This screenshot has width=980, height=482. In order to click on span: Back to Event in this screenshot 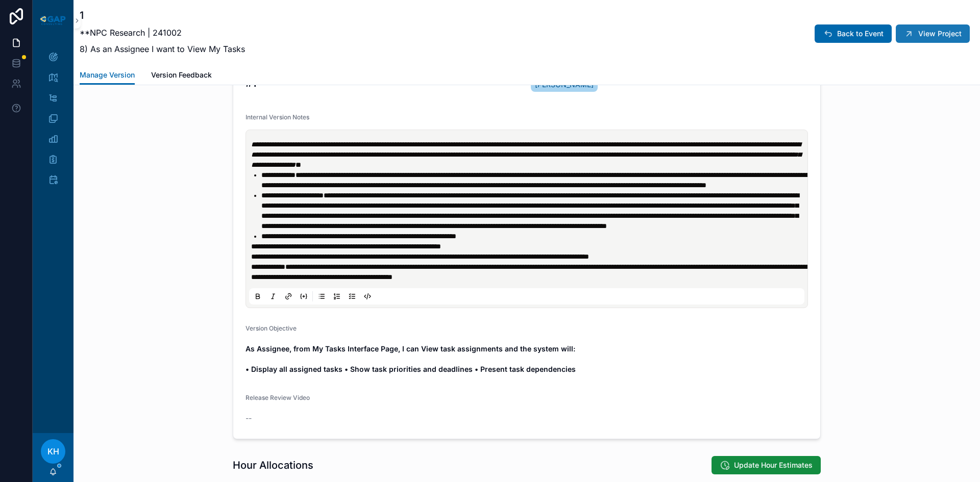, I will do `click(860, 34)`.